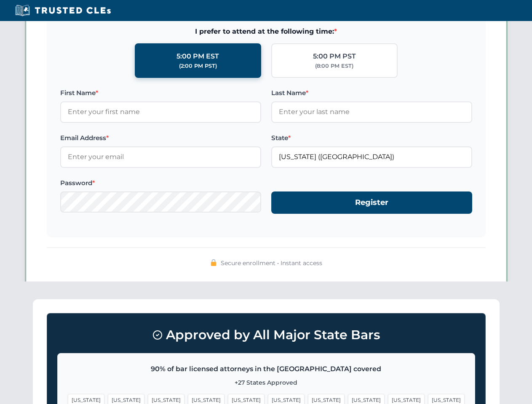 This screenshot has height=404, width=532. I want to click on img: Trusted CLEs, so click(63, 10).